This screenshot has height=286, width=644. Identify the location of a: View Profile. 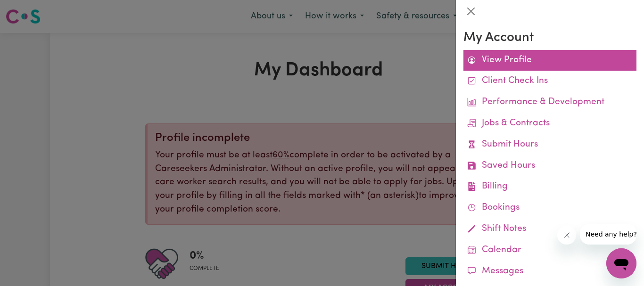
(550, 60).